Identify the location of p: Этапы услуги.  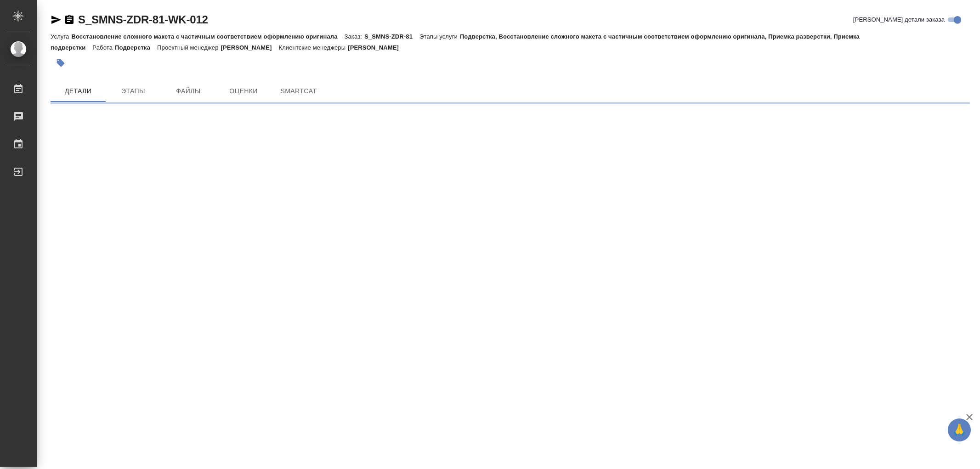
(440, 36).